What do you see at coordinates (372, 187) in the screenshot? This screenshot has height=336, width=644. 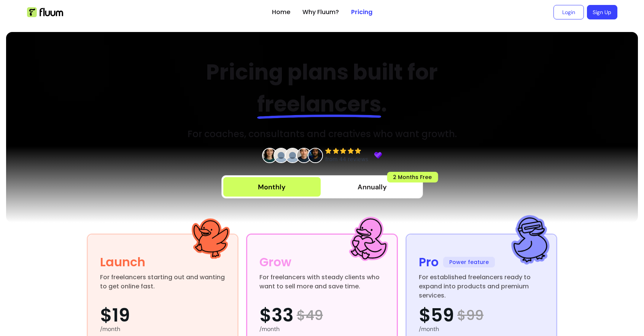 I see `span: Annually` at bounding box center [372, 187].